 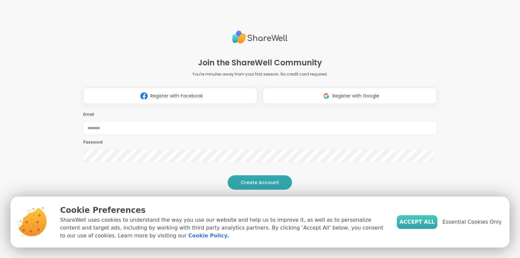 I want to click on h1: Join the ShareWell Community, so click(x=260, y=63).